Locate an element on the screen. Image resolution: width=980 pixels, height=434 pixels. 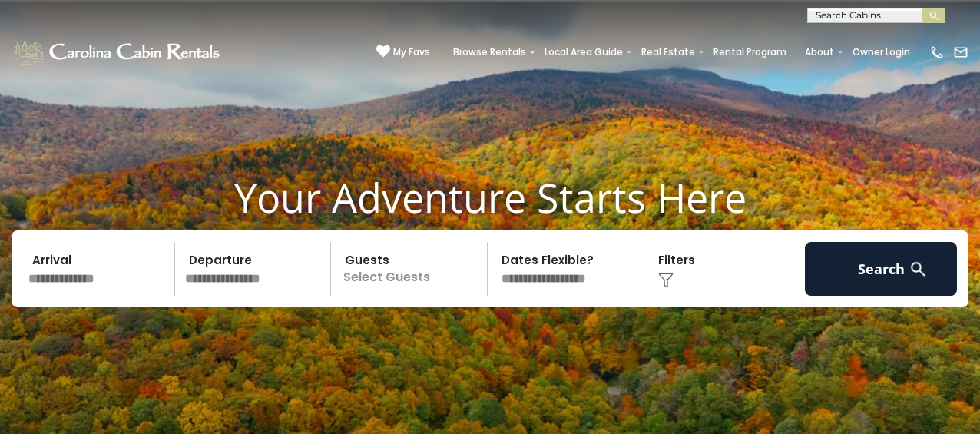
a: My Favs is located at coordinates (403, 52).